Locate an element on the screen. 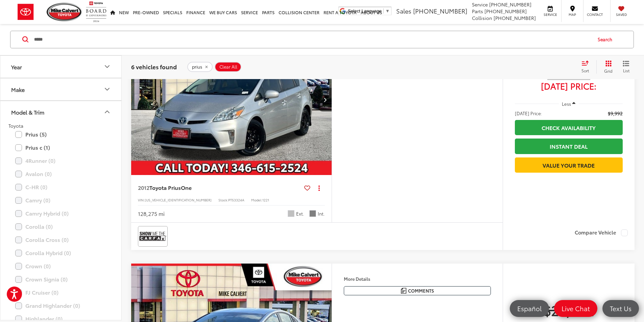 This screenshot has height=322, width=644. span: Silver is located at coordinates (291, 214).